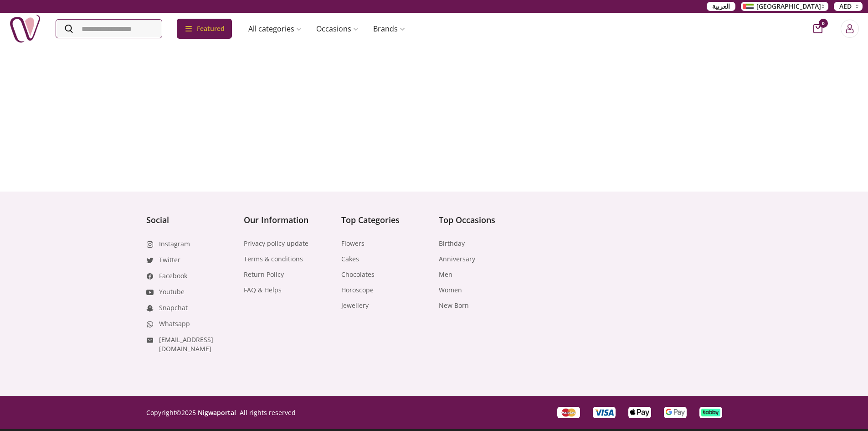 The height and width of the screenshot is (431, 868). Describe the element at coordinates (357, 290) in the screenshot. I see `a: Horoscope` at that location.